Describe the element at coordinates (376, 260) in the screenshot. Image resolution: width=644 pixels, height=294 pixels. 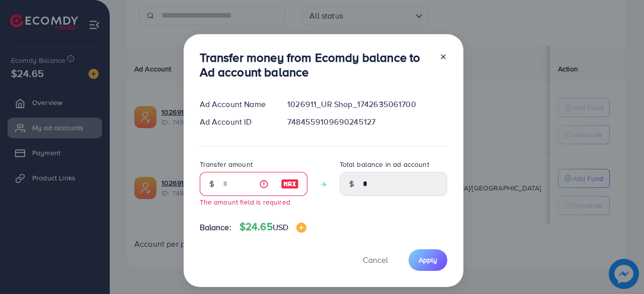
I see `button: Cancel` at that location.